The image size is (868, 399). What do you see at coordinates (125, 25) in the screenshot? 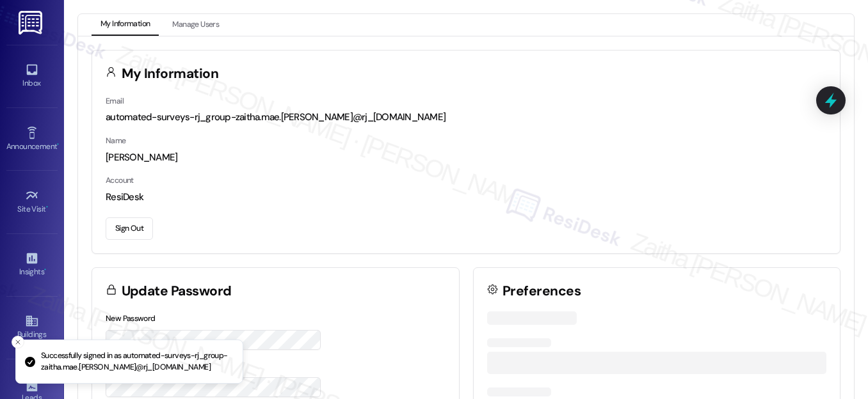
I see `button: My Information` at bounding box center [125, 25].